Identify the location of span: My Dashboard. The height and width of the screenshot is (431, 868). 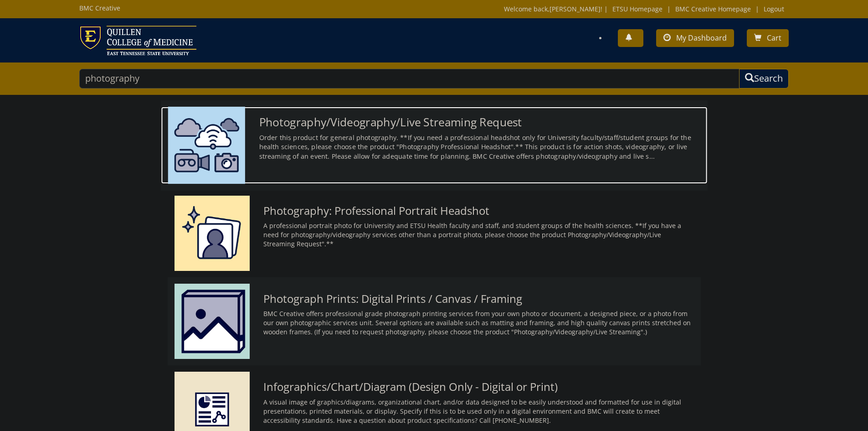
(701, 38).